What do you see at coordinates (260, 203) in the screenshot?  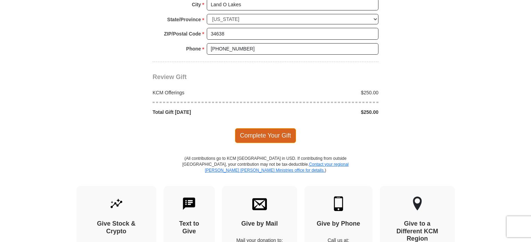 I see `img: envelope.svg` at bounding box center [260, 203].